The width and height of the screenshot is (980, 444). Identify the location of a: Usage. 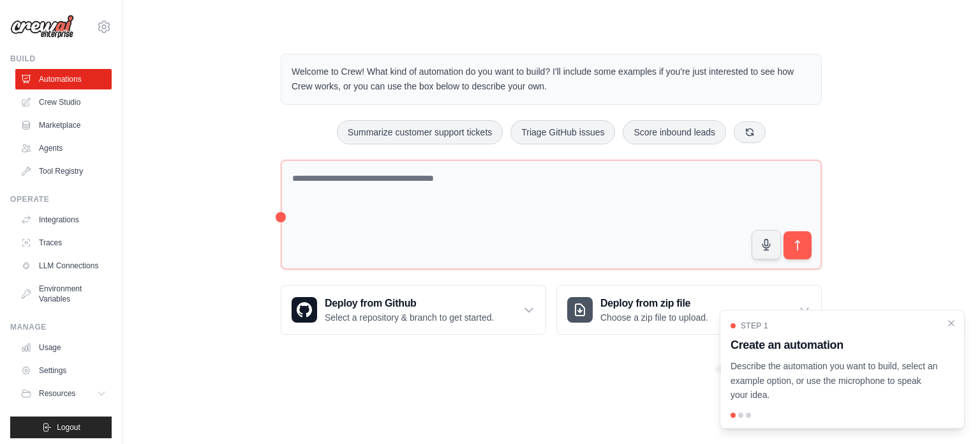
(63, 348).